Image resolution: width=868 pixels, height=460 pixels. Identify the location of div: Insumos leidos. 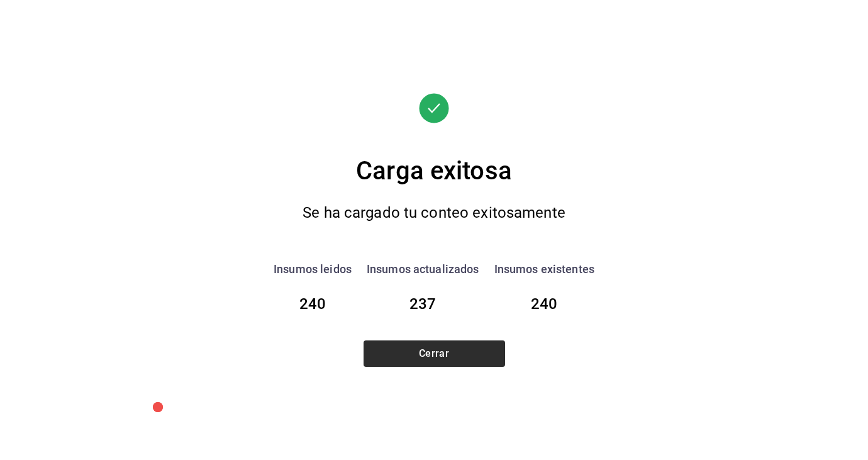
(312, 269).